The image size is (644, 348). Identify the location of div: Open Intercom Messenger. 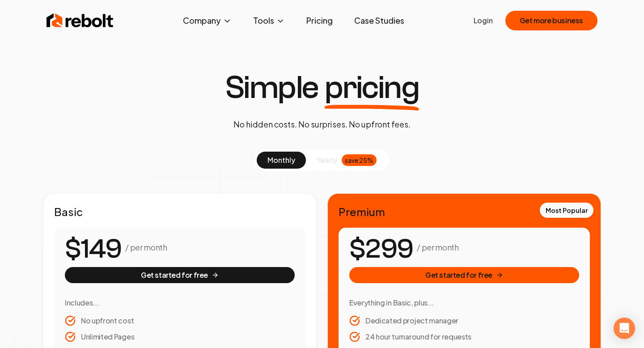
(625, 328).